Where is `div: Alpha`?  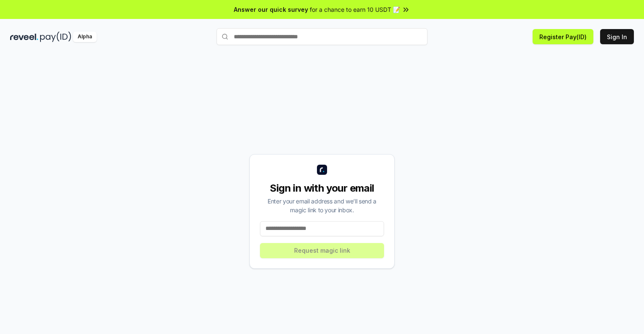
div: Alpha is located at coordinates (85, 37).